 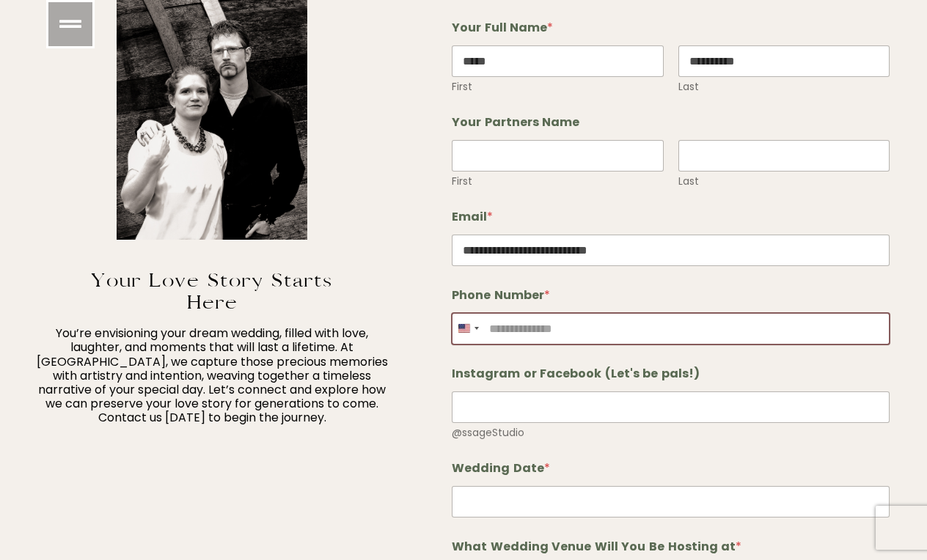 I want to click on input: Phone Number, so click(x=670, y=329).